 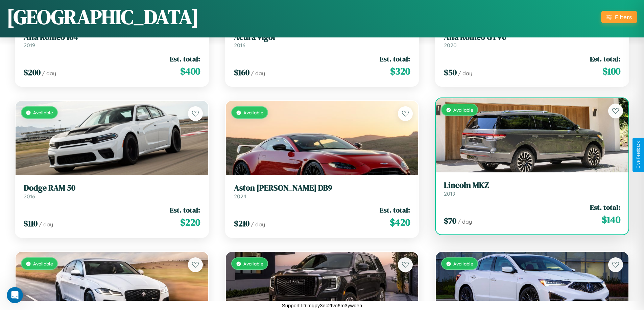 What do you see at coordinates (322, 41) in the screenshot?
I see `a: Acura Vigor2016` at bounding box center [322, 41].